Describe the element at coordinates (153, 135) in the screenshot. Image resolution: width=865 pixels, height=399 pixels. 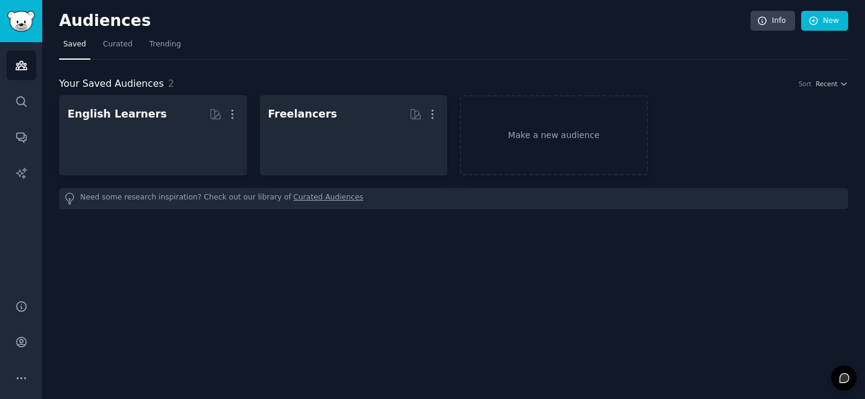
I see `a: English Learners` at that location.